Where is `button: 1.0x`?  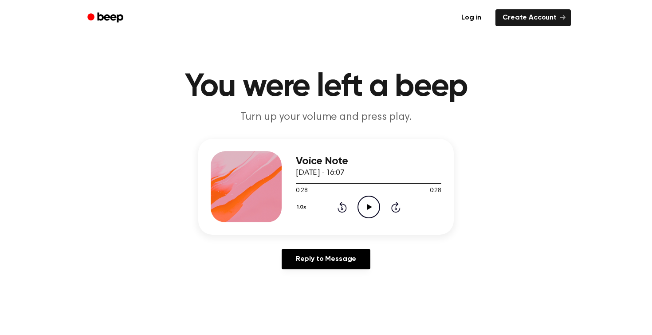 button: 1.0x is located at coordinates (302, 207).